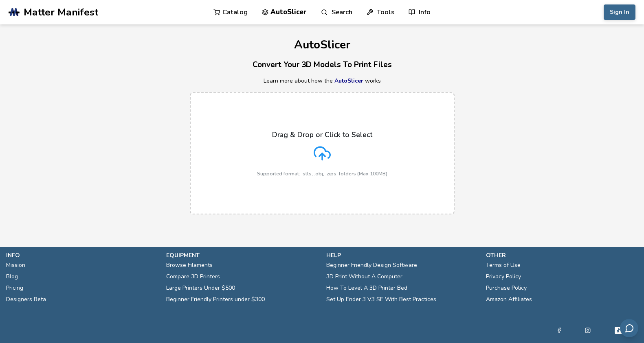  I want to click on a: Pricing, so click(15, 288).